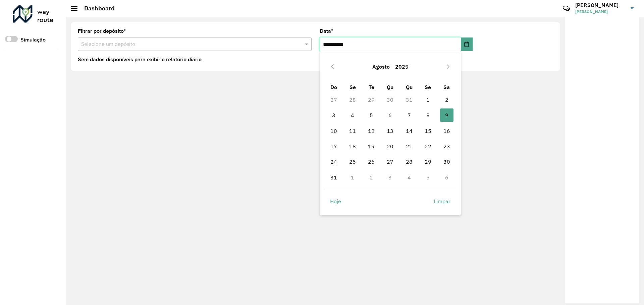 This screenshot has width=644, height=305. What do you see at coordinates (336, 202) in the screenshot?
I see `span: Hoje` at bounding box center [336, 202].